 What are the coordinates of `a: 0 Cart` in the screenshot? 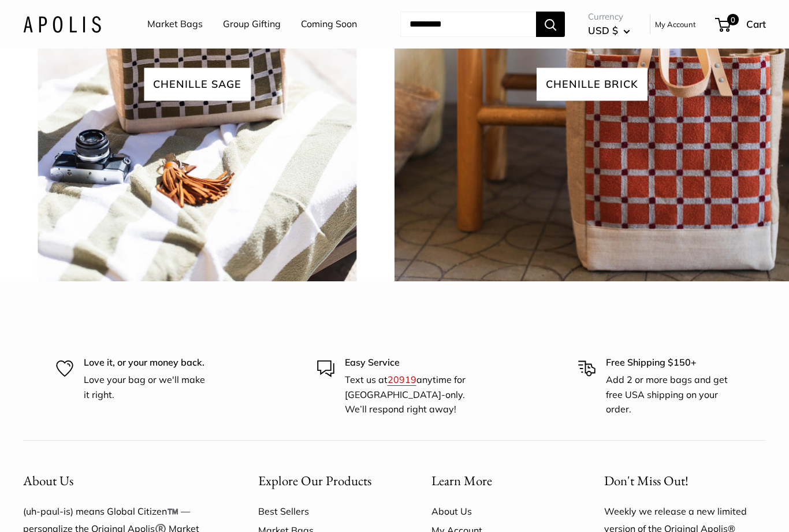 It's located at (741, 24).